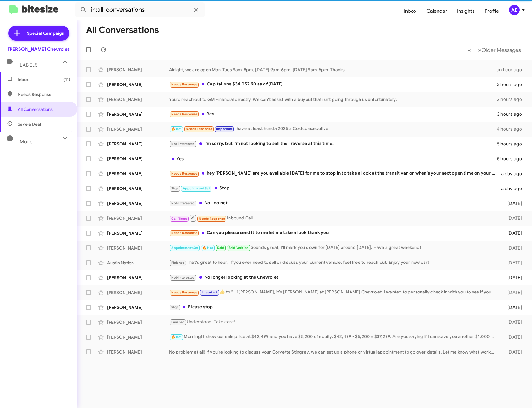 This screenshot has height=408, width=532. I want to click on span: Sold, so click(221, 248).